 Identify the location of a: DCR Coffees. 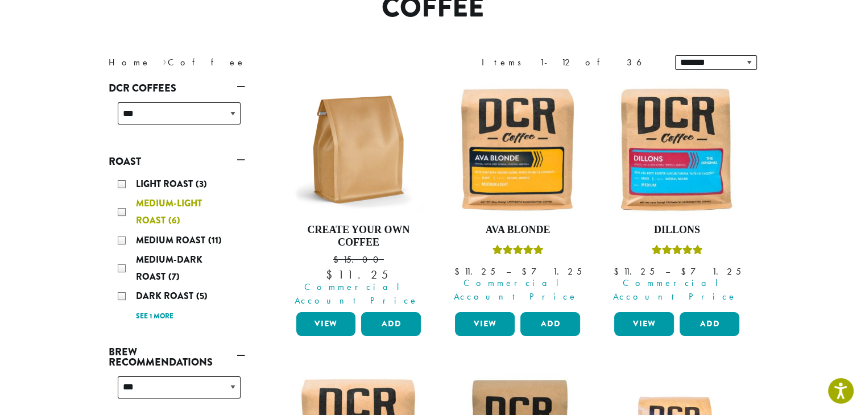
(177, 88).